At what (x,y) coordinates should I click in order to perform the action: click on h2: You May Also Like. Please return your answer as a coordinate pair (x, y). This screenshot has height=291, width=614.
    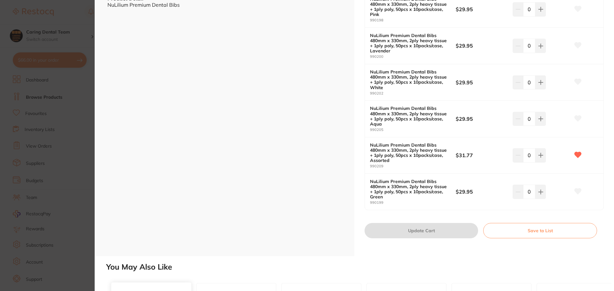
    Looking at the image, I should click on (359, 267).